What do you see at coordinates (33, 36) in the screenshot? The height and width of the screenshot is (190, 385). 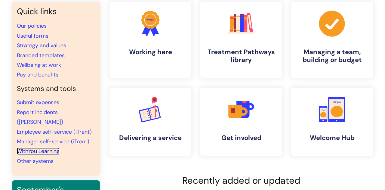 I see `a: Useful forms` at bounding box center [33, 36].